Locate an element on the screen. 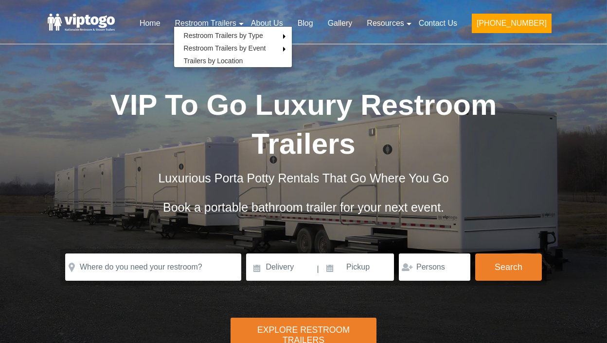 The width and height of the screenshot is (607, 343). a: Resources is located at coordinates (385, 23).